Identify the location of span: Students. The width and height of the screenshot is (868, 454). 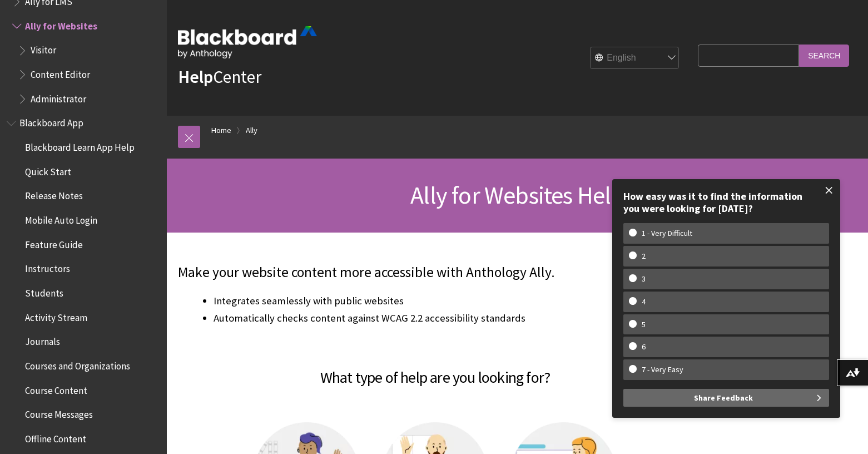
(44, 292).